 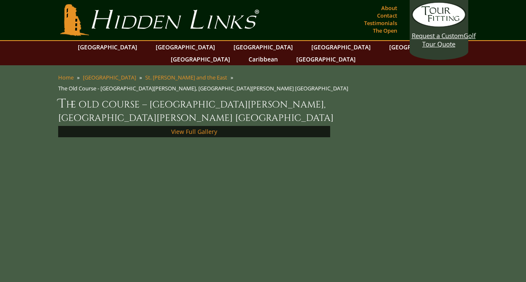 I want to click on a: About, so click(x=389, y=8).